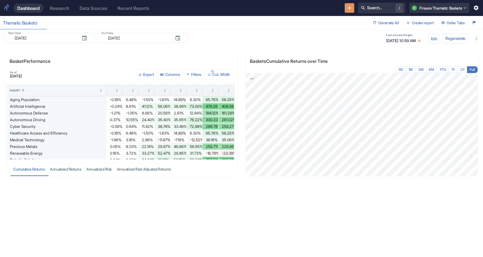  What do you see at coordinates (56, 113) in the screenshot?
I see `div: Autonomous Defense` at bounding box center [56, 113].